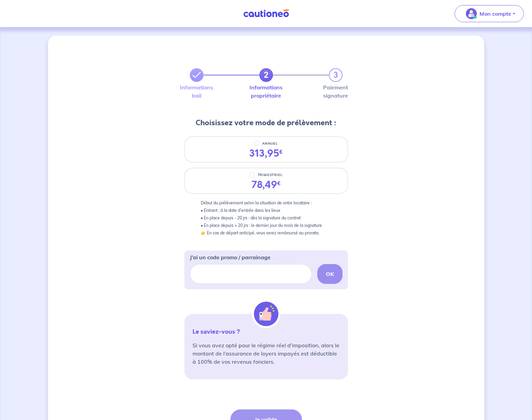 The height and width of the screenshot is (420, 532). What do you see at coordinates (266, 13) in the screenshot?
I see `img: Cautioneo` at bounding box center [266, 13].